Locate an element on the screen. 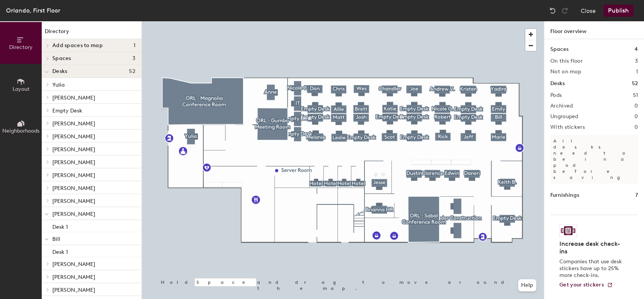  h1: Directory is located at coordinates (92, 33).